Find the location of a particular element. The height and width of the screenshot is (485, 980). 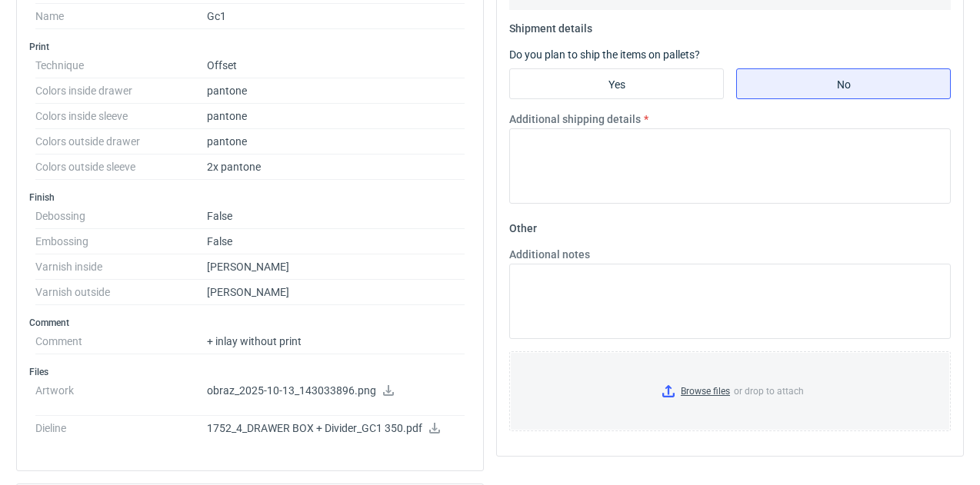

dt: Colors outside drawer is located at coordinates (120, 142).